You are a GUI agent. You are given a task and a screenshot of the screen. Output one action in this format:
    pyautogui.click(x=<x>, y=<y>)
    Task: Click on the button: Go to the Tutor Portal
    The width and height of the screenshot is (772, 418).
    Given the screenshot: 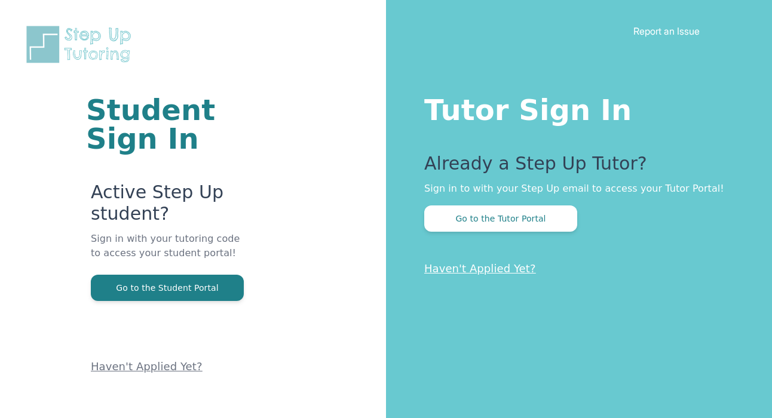 What is the action you would take?
    pyautogui.click(x=501, y=219)
    